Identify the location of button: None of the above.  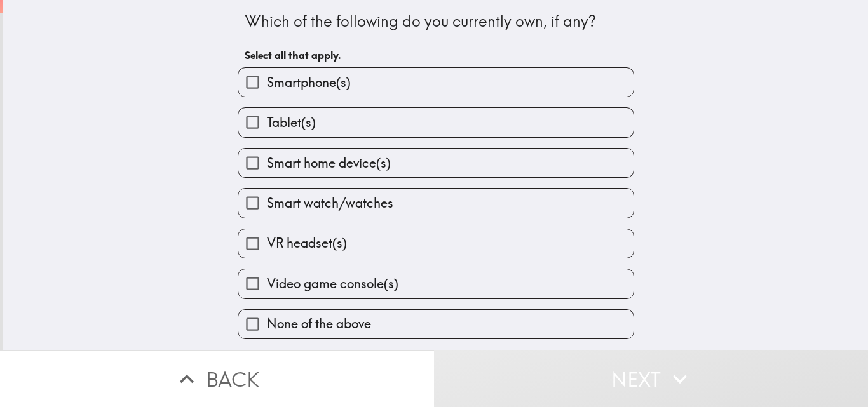
(436, 324).